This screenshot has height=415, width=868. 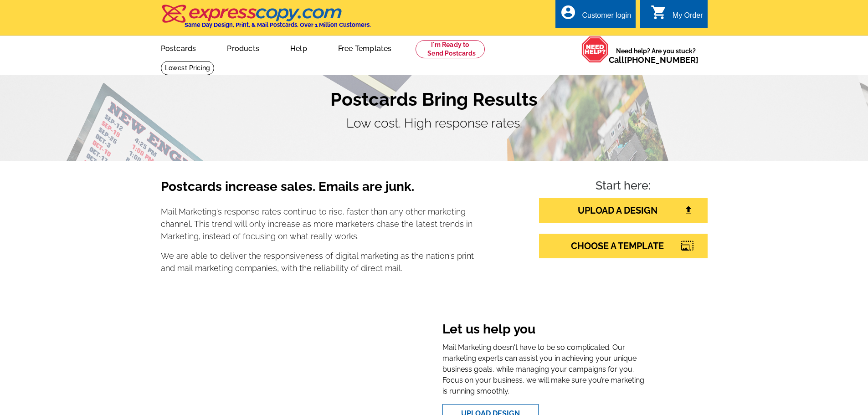 What do you see at coordinates (623, 210) in the screenshot?
I see `a: UPLOAD A DESIGN` at bounding box center [623, 210].